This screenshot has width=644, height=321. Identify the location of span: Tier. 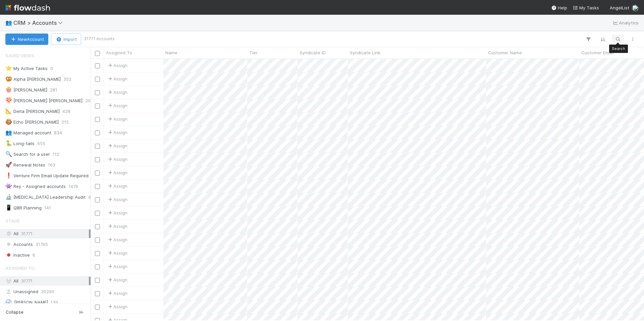
(253, 53).